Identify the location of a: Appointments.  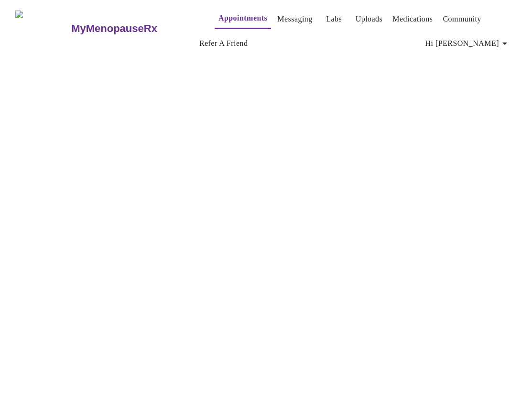
(243, 18).